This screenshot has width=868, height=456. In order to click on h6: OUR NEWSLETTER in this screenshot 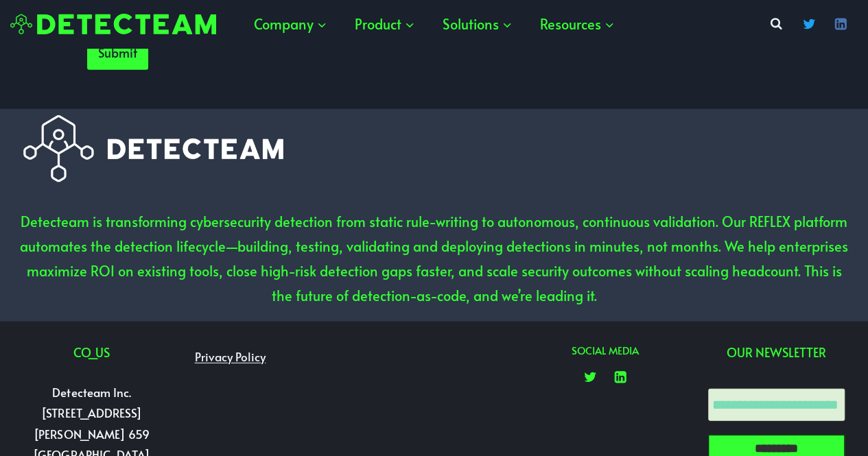, I will do `click(776, 352)`.